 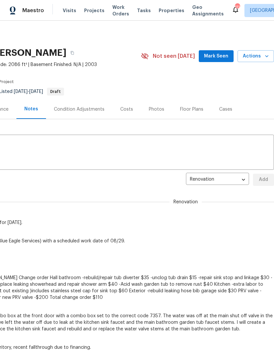 I want to click on span: Properties, so click(x=171, y=10).